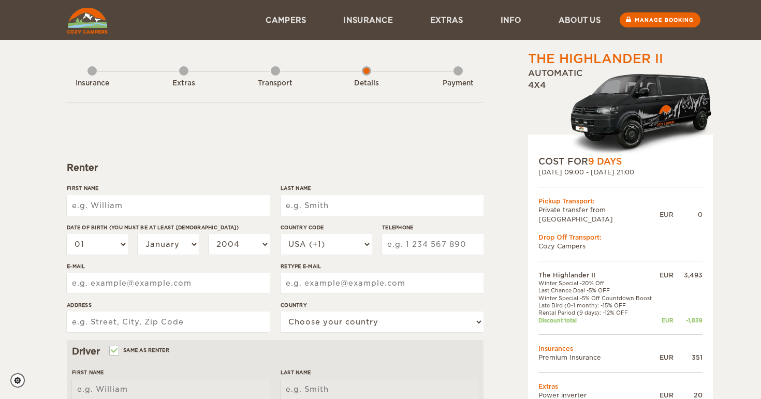  What do you see at coordinates (168, 305) in the screenshot?
I see `label: Address` at bounding box center [168, 305].